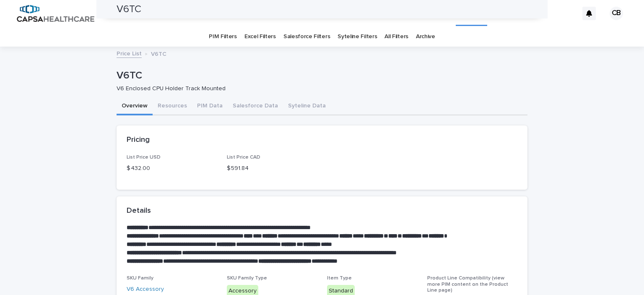 This screenshot has height=295, width=644. I want to click on h2: Details, so click(139, 211).